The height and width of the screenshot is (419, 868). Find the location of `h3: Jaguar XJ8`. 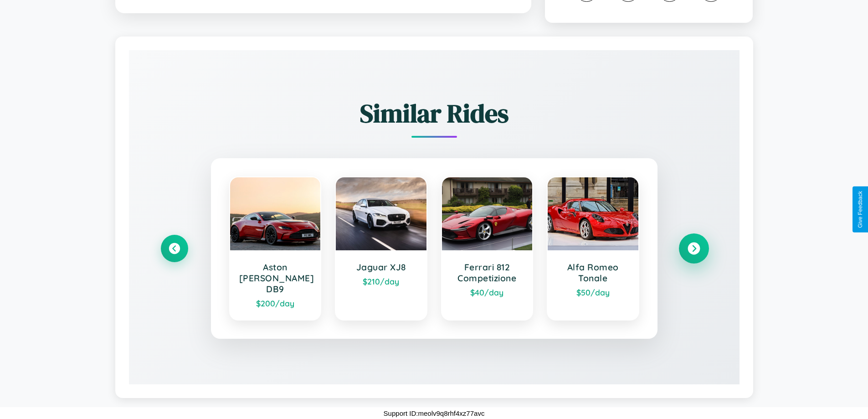

h3: Jaguar XJ8 is located at coordinates (381, 267).